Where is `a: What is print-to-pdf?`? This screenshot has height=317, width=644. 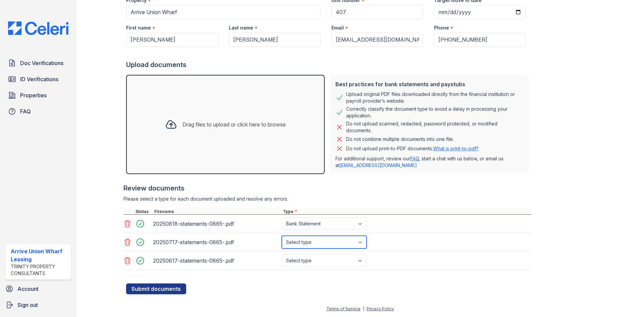 a: What is print-to-pdf? is located at coordinates (455, 148).